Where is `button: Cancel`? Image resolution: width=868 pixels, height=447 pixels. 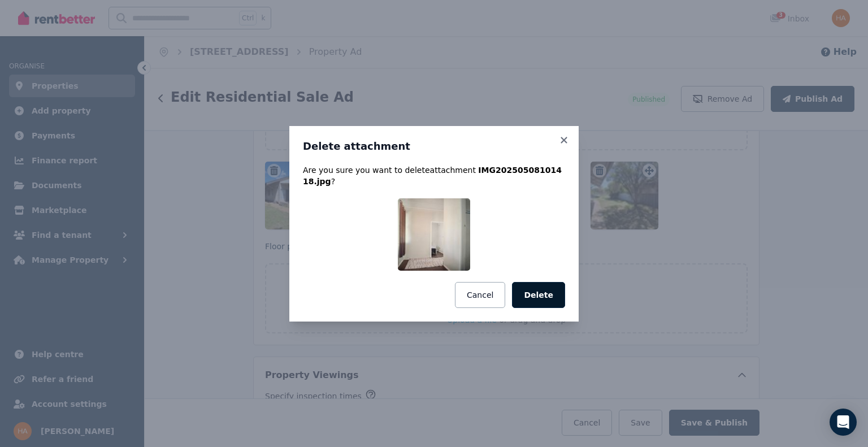 button: Cancel is located at coordinates (480, 295).